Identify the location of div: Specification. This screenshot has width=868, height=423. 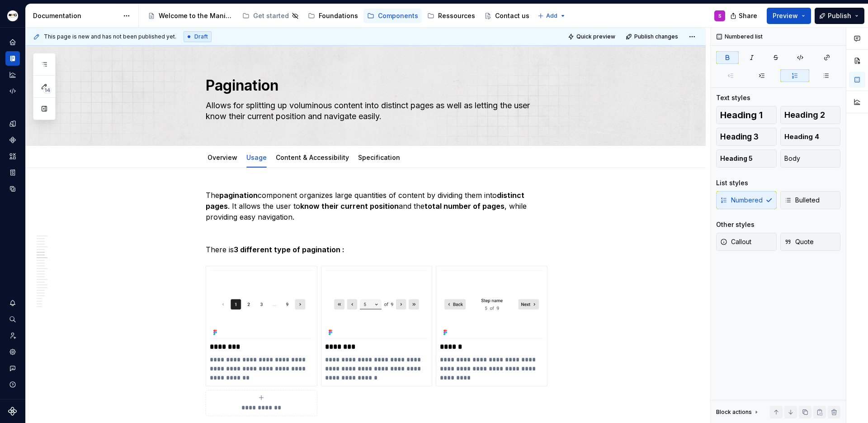
(379, 157).